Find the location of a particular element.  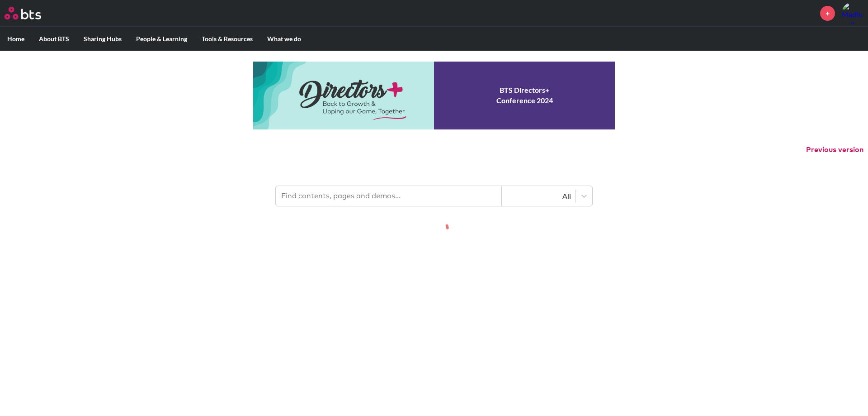

input: Find contents, pages and demos... is located at coordinates (389, 196).